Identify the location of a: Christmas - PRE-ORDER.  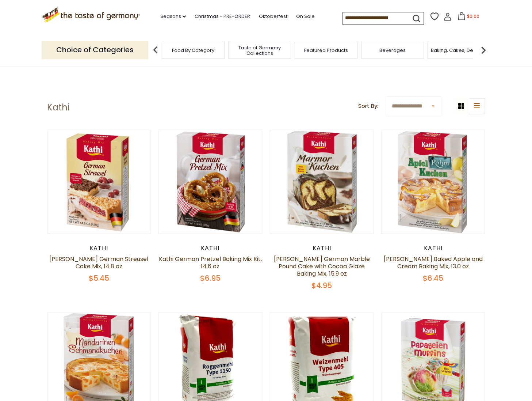
(222, 17).